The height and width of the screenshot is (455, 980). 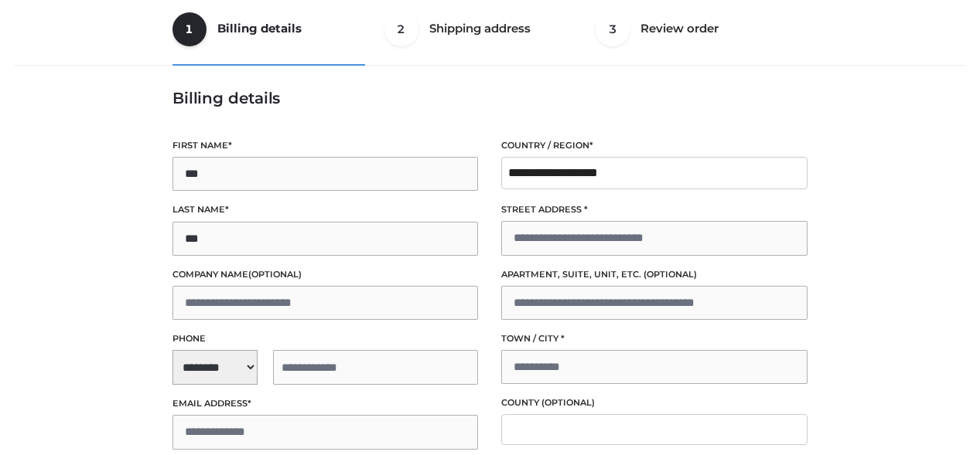 I want to click on h3: Billing details, so click(x=489, y=98).